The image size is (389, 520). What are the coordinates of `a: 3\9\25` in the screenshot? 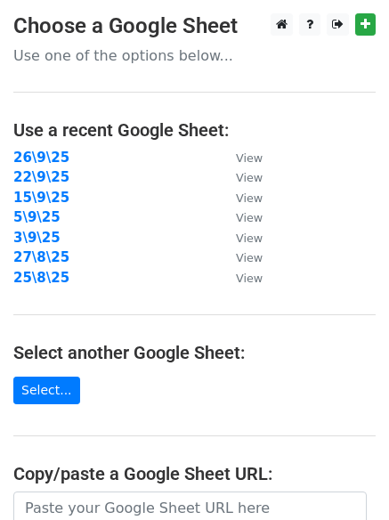 It's located at (37, 238).